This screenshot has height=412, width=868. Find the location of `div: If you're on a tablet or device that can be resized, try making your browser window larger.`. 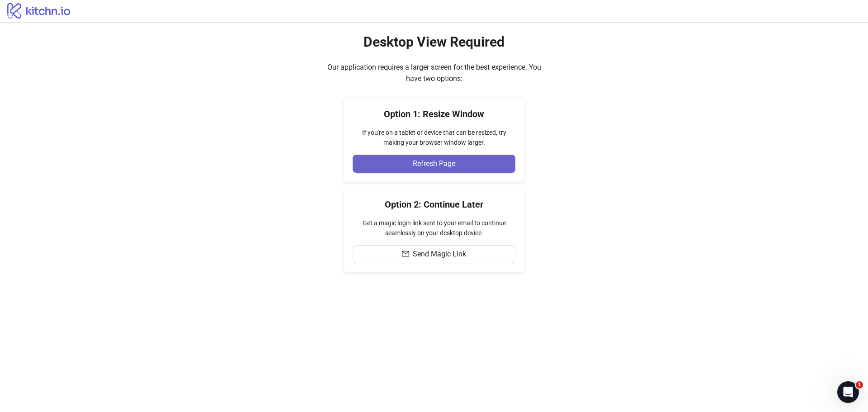

div: If you're on a tablet or device that can be resized, try making your browser window larger. is located at coordinates (434, 138).